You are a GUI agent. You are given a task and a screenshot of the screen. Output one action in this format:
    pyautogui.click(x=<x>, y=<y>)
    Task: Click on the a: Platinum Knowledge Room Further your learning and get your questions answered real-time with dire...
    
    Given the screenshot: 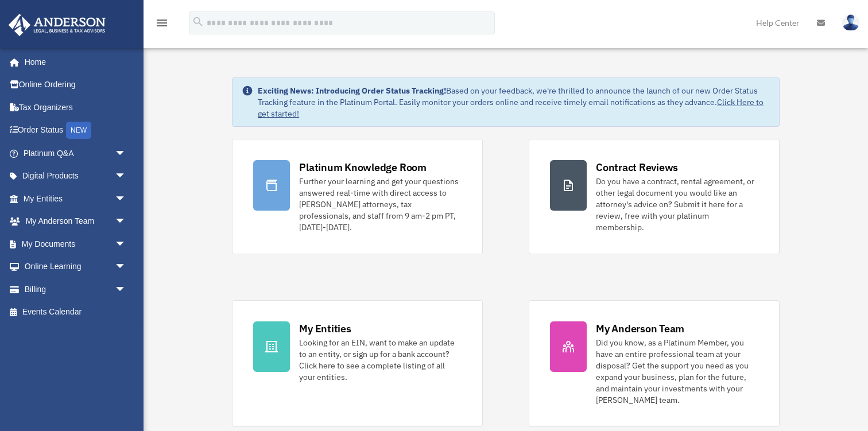 What is the action you would take?
    pyautogui.click(x=357, y=196)
    